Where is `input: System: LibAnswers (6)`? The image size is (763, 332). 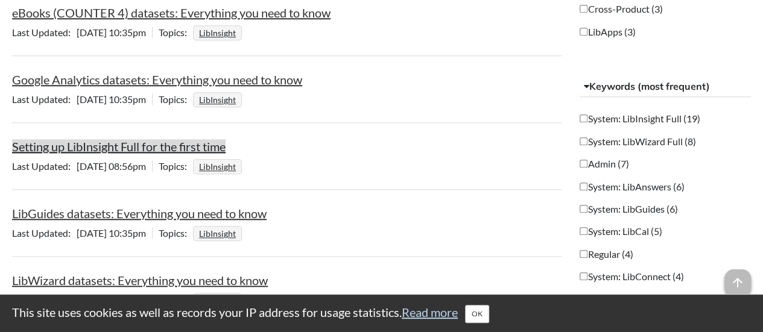
input: System: LibAnswers (6) is located at coordinates (583, 186).